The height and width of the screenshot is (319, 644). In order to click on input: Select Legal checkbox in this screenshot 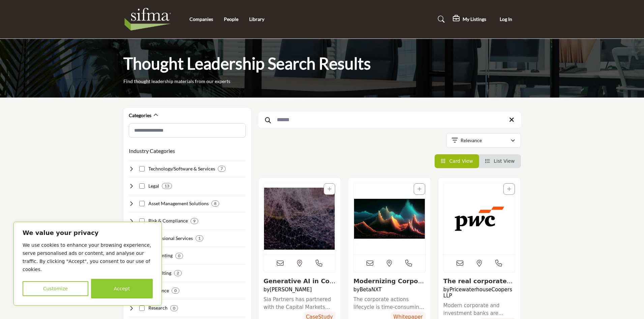, I will do `click(142, 186)`.